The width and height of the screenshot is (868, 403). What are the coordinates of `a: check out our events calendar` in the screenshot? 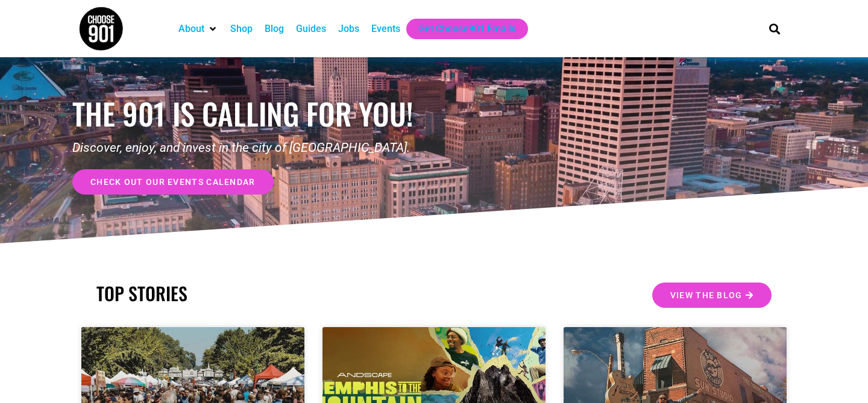 It's located at (173, 182).